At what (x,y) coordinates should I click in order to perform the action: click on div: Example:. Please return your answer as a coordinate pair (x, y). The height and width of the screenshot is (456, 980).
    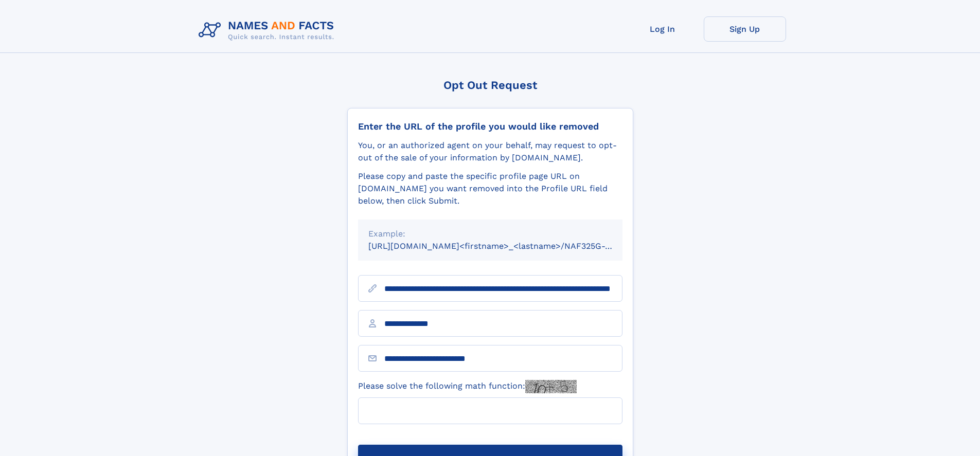
    Looking at the image, I should click on (490, 234).